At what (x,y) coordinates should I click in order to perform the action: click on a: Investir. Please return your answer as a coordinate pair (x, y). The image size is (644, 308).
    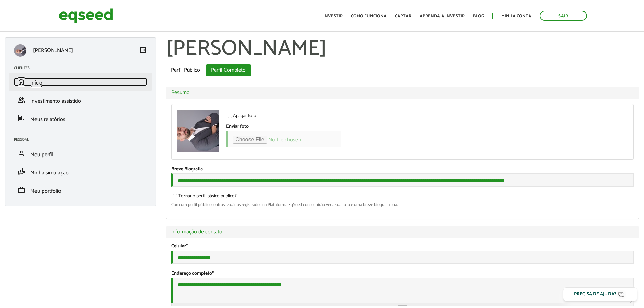
    Looking at the image, I should click on (333, 16).